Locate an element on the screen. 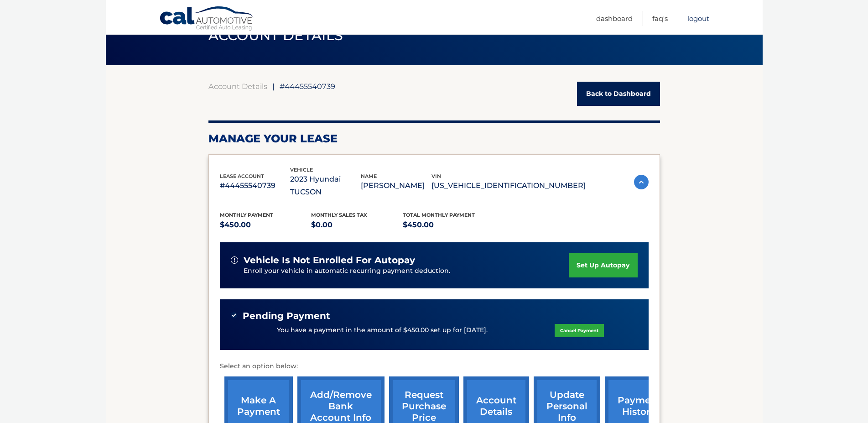  a: Dashboard is located at coordinates (614, 18).